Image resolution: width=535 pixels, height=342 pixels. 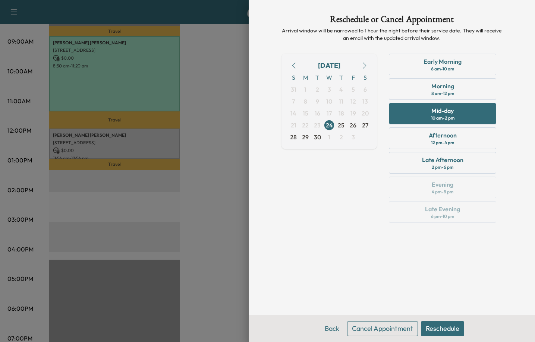 I want to click on span: 10, so click(x=329, y=101).